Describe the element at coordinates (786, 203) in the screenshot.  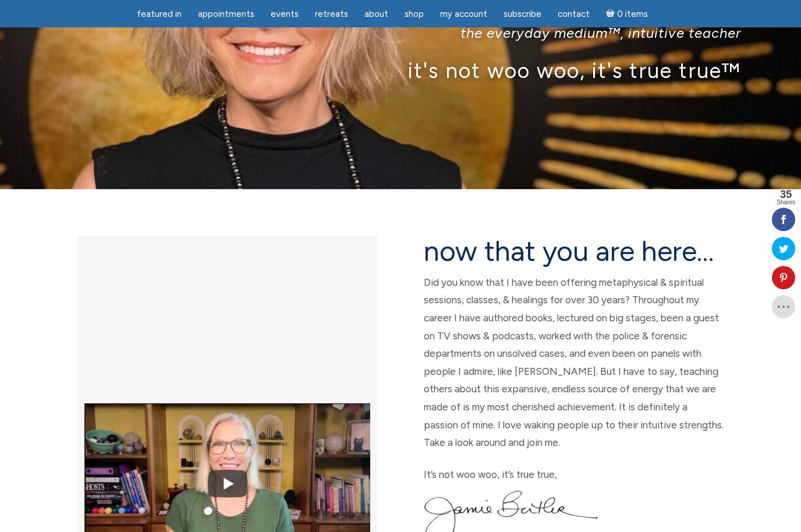
I see `span: Shares` at that location.